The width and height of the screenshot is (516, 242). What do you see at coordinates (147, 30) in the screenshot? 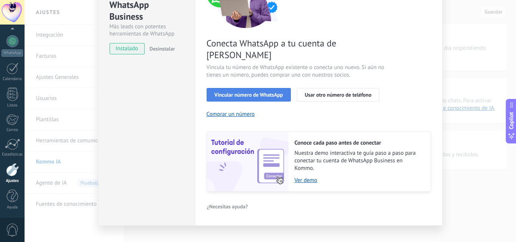
I see `div: Más leads con potentes herramientas de WhatsApp` at bounding box center [147, 30].